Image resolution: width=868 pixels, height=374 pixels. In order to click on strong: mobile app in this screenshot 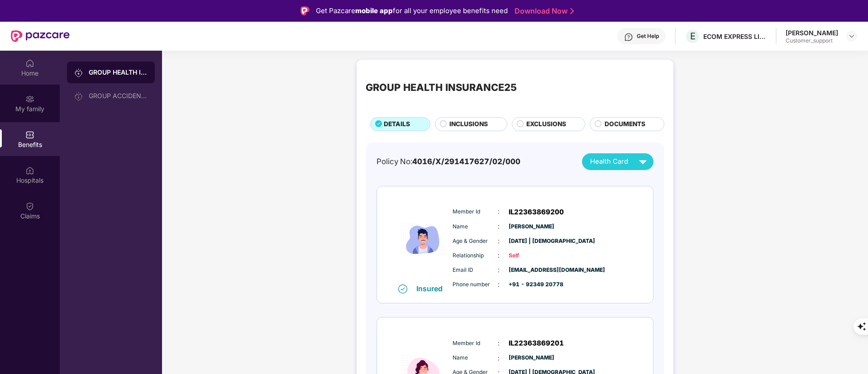, I will do `click(374, 10)`.